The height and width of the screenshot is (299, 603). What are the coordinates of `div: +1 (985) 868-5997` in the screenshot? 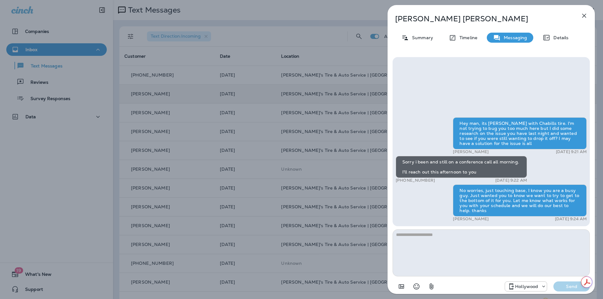 It's located at (525, 287).